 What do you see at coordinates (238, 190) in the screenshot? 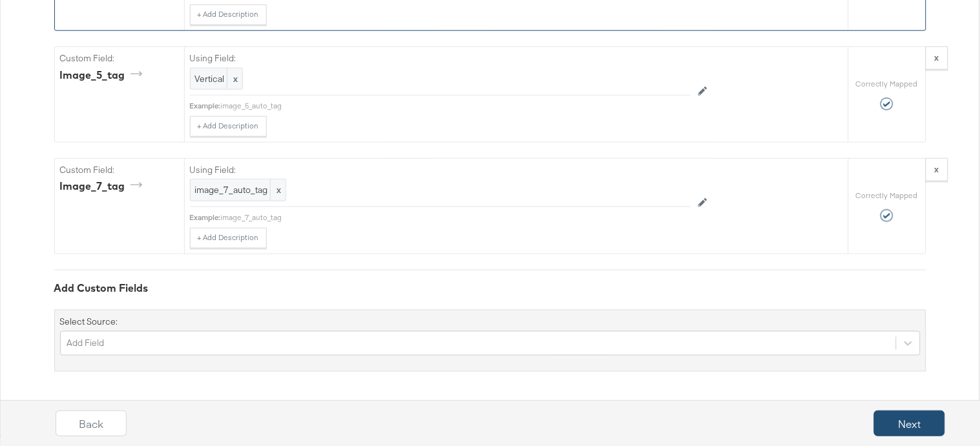
I see `span: image_7_auto_tag` at bounding box center [238, 190].